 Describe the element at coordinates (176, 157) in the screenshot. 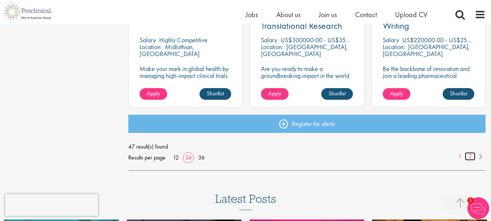

I see `a: 12` at that location.